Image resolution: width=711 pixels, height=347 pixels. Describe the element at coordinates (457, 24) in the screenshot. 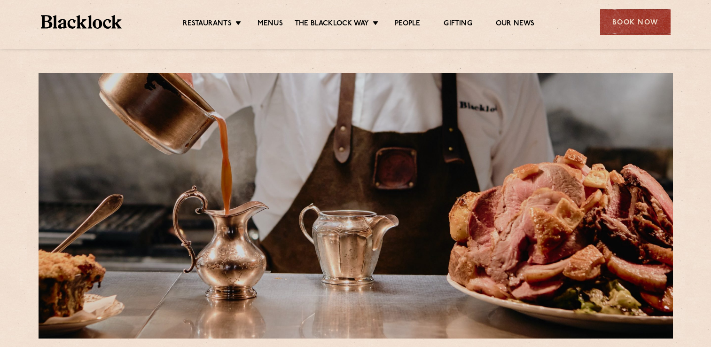

I see `a: Gifting` at that location.